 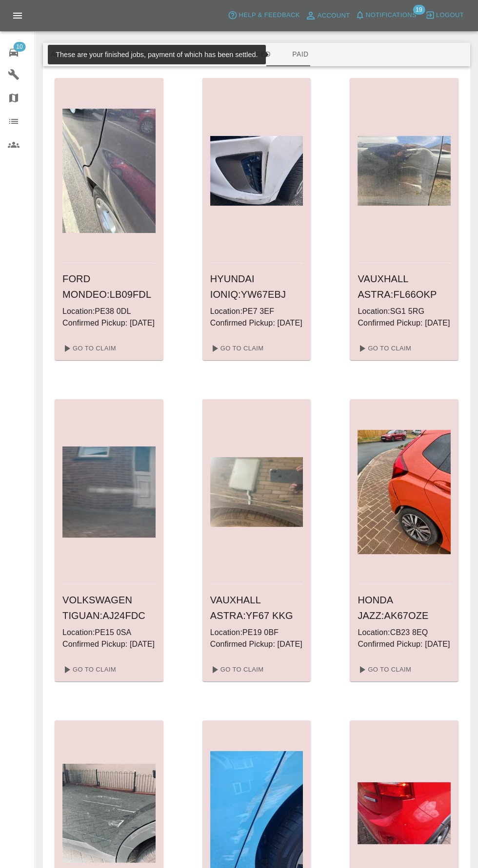 What do you see at coordinates (109, 312) in the screenshot?
I see `p: Location: PE38 0DL` at bounding box center [109, 312].